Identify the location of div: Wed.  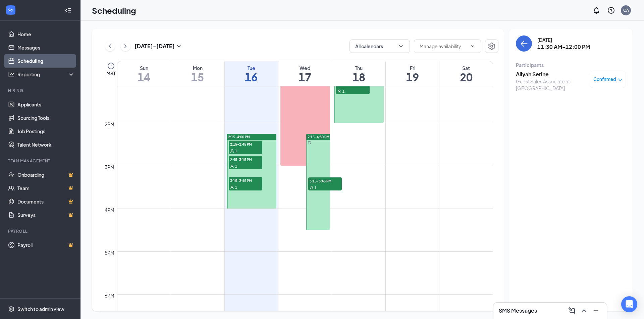
(305, 68).